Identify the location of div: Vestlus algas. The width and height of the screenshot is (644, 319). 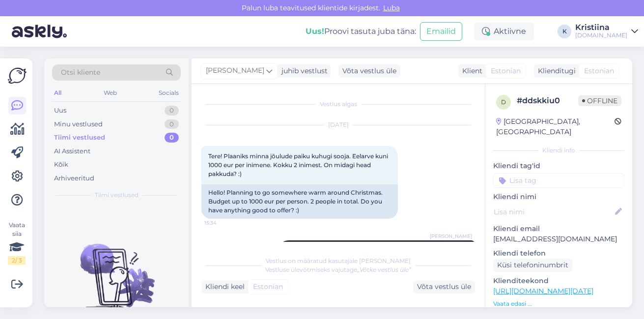
(338, 104).